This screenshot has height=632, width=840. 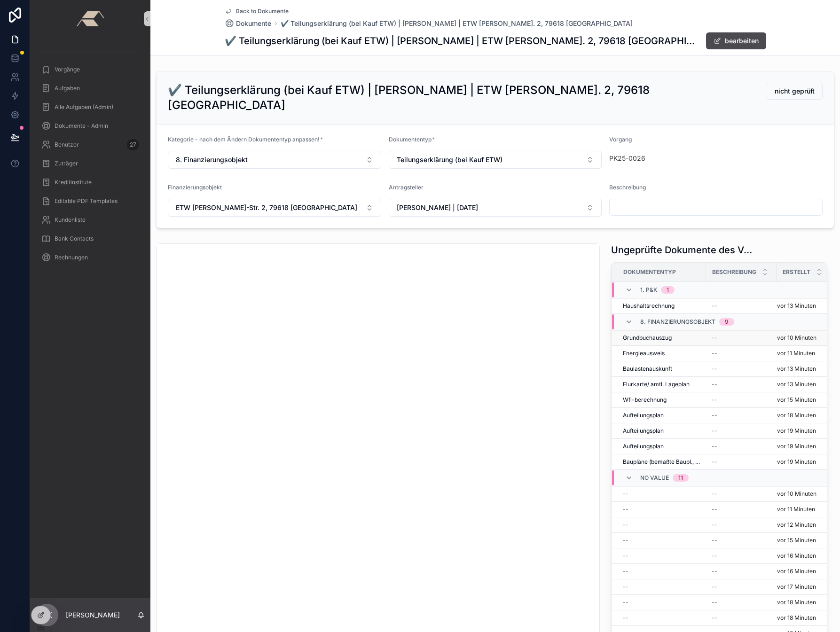 What do you see at coordinates (796, 400) in the screenshot?
I see `p: vor 15 Minuten` at bounding box center [796, 400].